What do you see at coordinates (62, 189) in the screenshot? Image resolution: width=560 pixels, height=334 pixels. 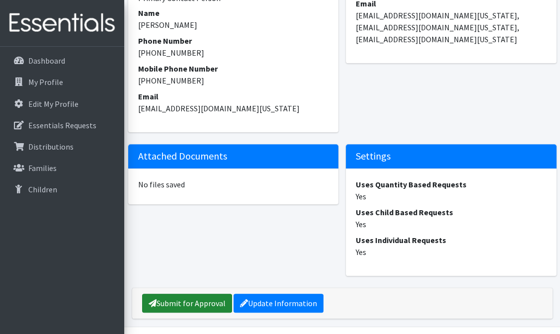 I see `a: Children` at bounding box center [62, 189].